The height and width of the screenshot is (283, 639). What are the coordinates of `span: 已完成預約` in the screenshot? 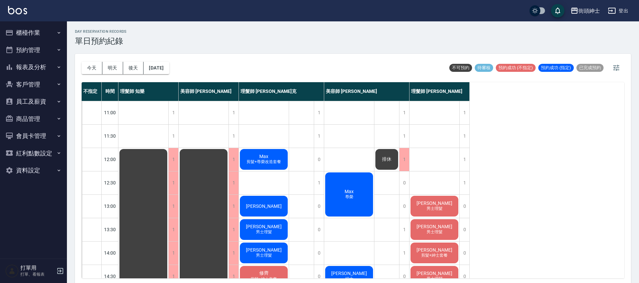 It's located at (590, 68).